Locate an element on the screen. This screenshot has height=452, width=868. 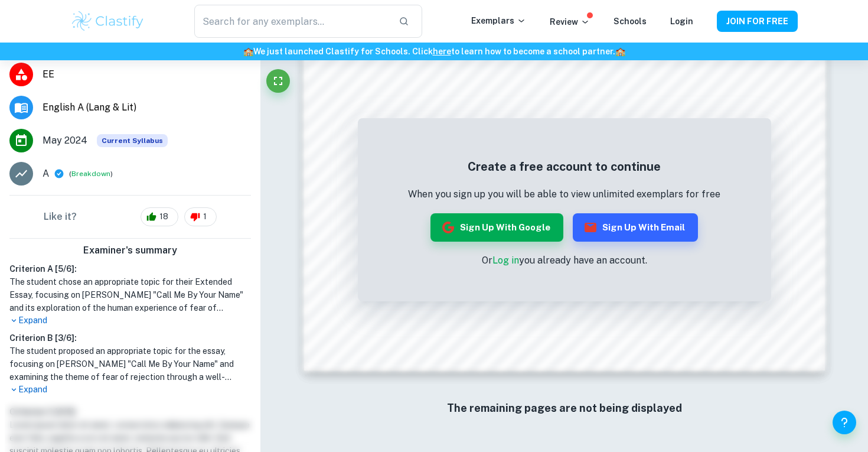
a: JOIN FOR FREE is located at coordinates (757, 21).